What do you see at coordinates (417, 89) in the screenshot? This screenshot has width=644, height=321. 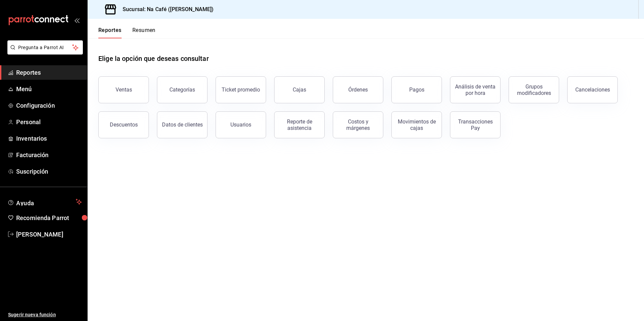 I see `div: Pagos` at bounding box center [417, 89].